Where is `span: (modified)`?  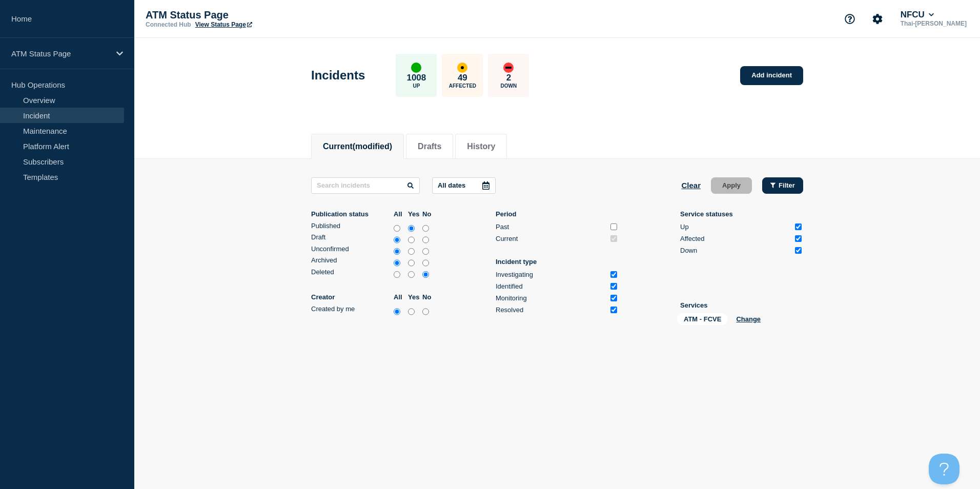 span: (modified) is located at coordinates (372, 146).